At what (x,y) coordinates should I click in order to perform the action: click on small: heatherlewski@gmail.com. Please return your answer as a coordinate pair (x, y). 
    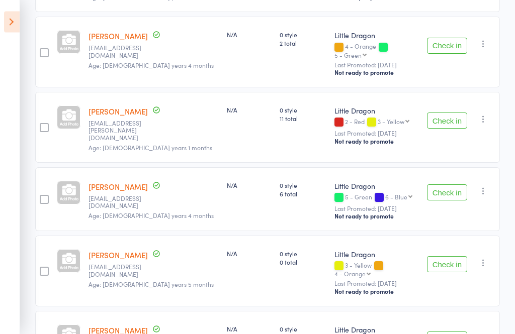
    Looking at the image, I should click on (121, 271).